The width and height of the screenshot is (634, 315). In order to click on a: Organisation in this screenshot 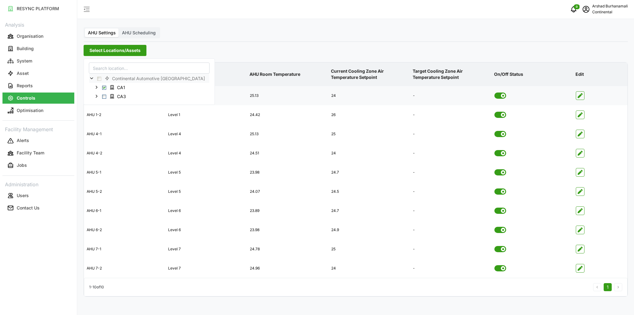, I will do `click(38, 36)`.